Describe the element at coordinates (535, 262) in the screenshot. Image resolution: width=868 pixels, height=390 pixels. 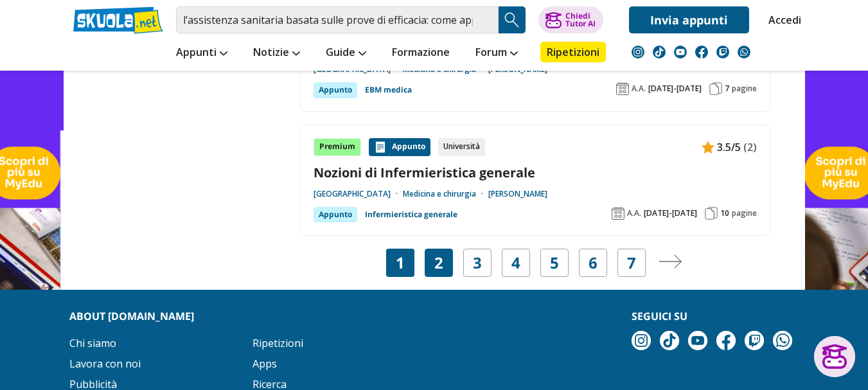
I see `nav: Navigazione pagine` at that location.